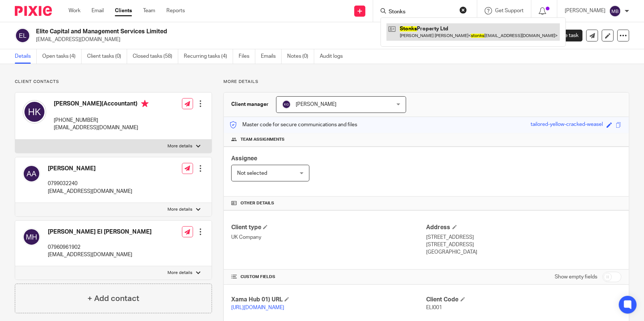 The width and height of the screenshot is (644, 321). I want to click on a: Open tasks (4), so click(62, 56).